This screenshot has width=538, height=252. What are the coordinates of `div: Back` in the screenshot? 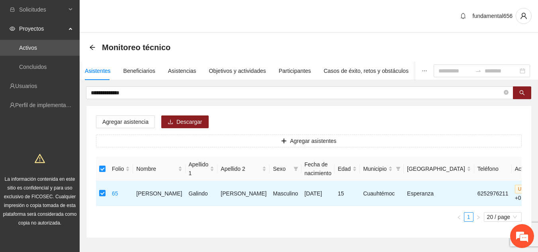 It's located at (92, 47).